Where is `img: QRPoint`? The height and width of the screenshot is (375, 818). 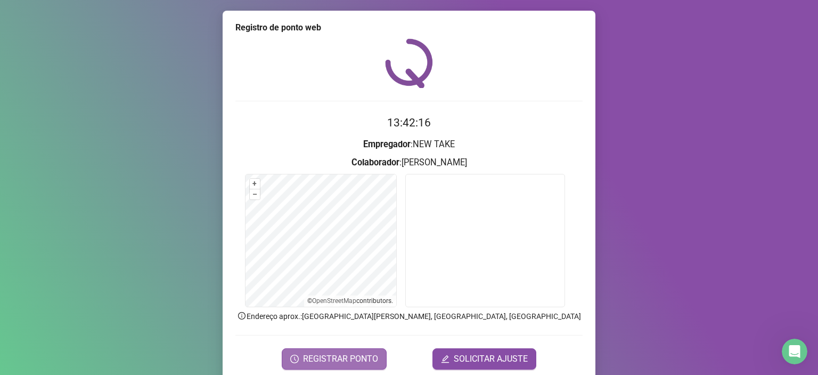
img: QRPoint is located at coordinates (409, 63).